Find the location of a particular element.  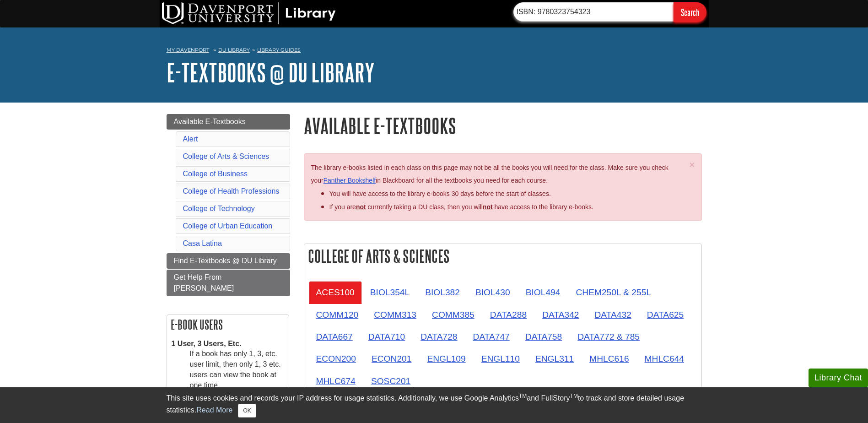

a: SOSC201 is located at coordinates (391, 381).